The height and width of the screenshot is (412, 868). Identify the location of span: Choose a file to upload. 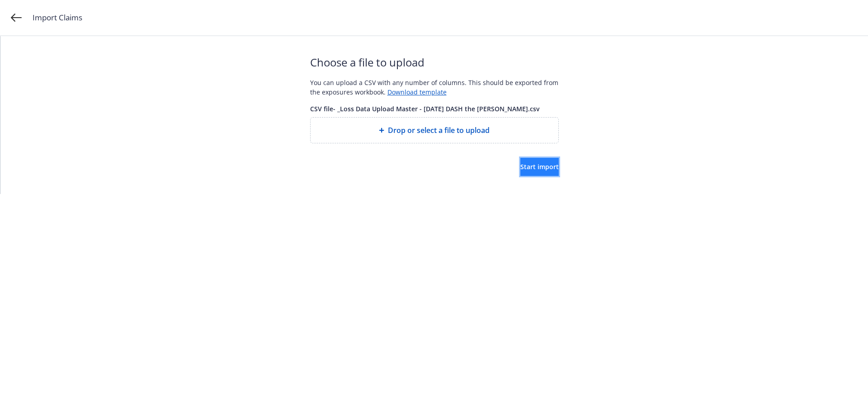
(435, 63).